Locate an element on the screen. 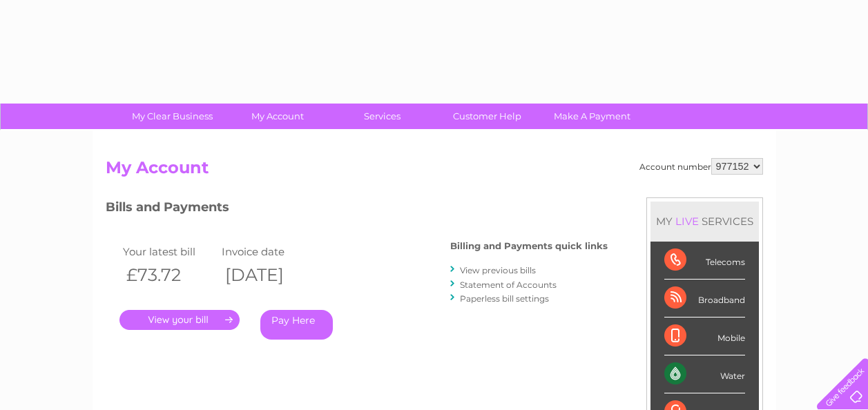 The width and height of the screenshot is (868, 410). div: Water is located at coordinates (704, 374).